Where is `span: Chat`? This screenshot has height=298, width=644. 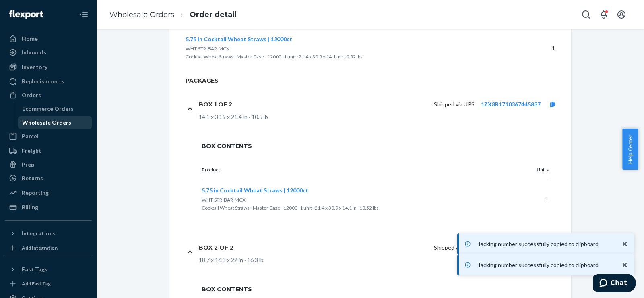
span: Chat is located at coordinates (25, 9).